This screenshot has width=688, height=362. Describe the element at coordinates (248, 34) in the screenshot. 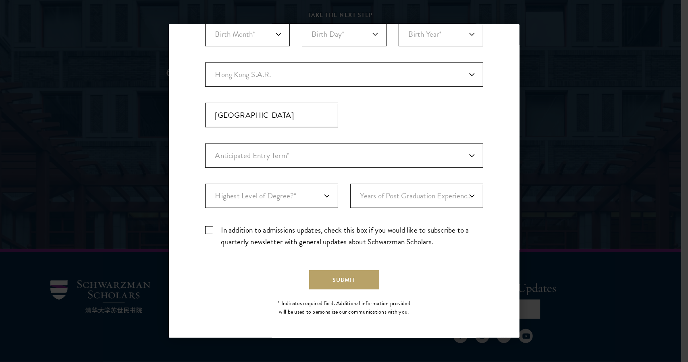

I see `select: Month` at that location.